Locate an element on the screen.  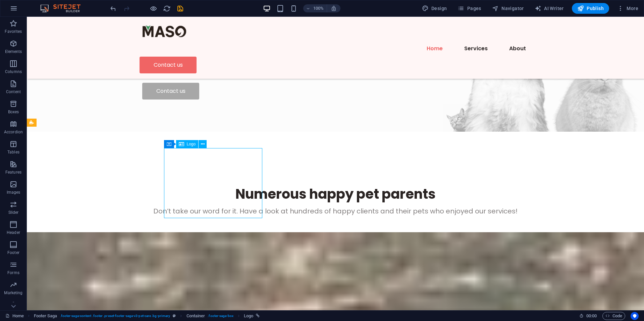
button: 100% is located at coordinates (315, 8).